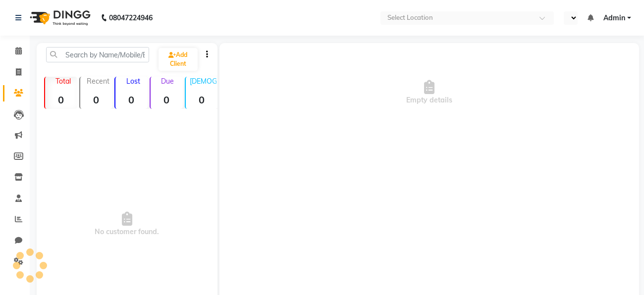  Describe the element at coordinates (98, 81) in the screenshot. I see `p: Recent` at that location.